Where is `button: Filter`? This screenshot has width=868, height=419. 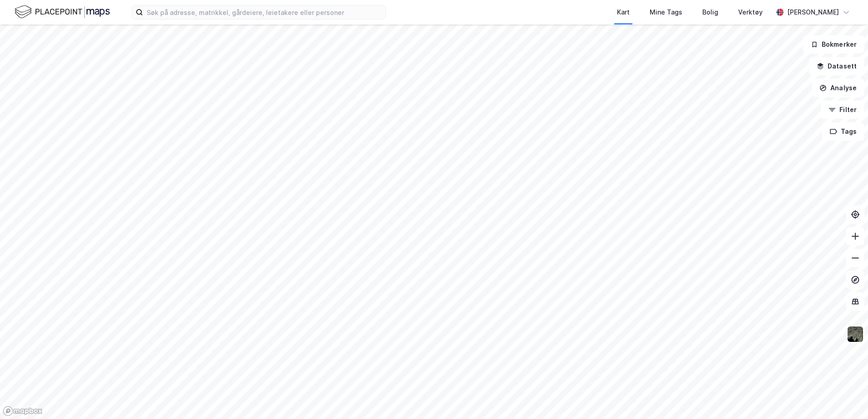
button: Filter is located at coordinates (842, 110).